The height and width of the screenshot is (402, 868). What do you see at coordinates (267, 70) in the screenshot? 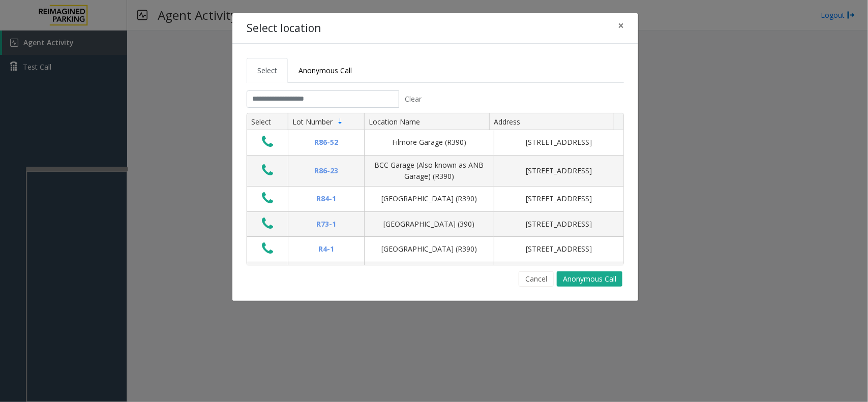
I see `span: Select` at bounding box center [267, 70].